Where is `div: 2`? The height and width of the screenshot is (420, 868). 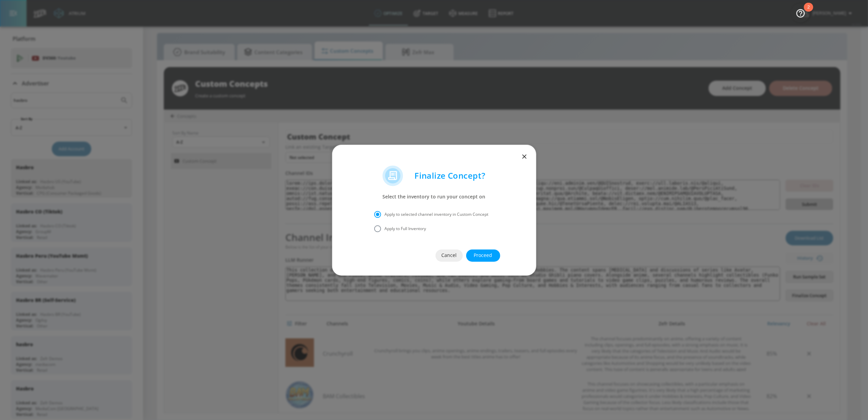
div: 2 is located at coordinates (809, 12).